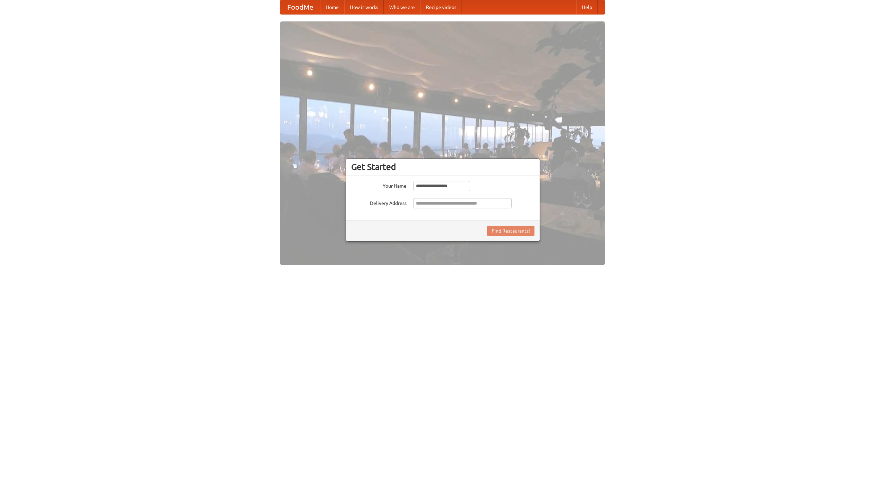  I want to click on h3: Get Started, so click(443, 167).